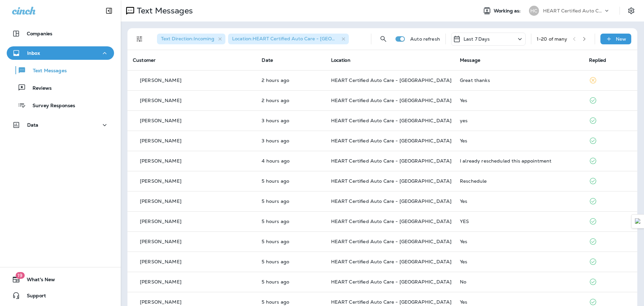  What do you see at coordinates (34, 53) in the screenshot?
I see `p: Inbox` at bounding box center [34, 53].